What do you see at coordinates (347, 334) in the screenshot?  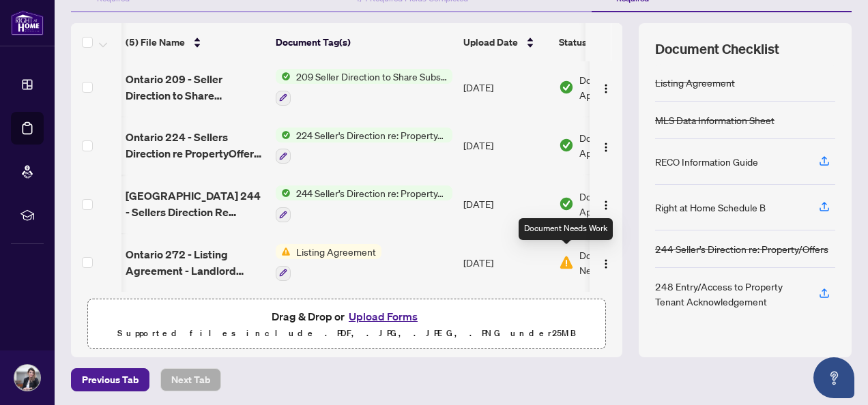 I see `p: Supported files include .PDF, .JPG, .JPEG, .PNG under 25 MB` at bounding box center [347, 334].